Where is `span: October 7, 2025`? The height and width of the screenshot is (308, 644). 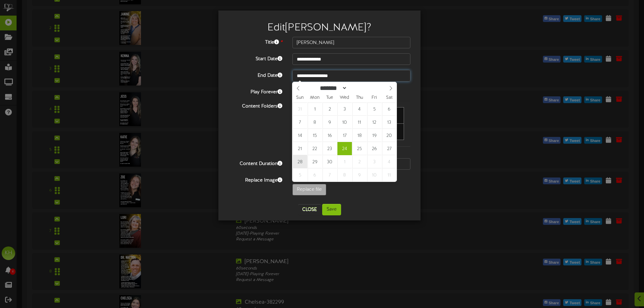
span: October 7, 2025 is located at coordinates (330, 175).